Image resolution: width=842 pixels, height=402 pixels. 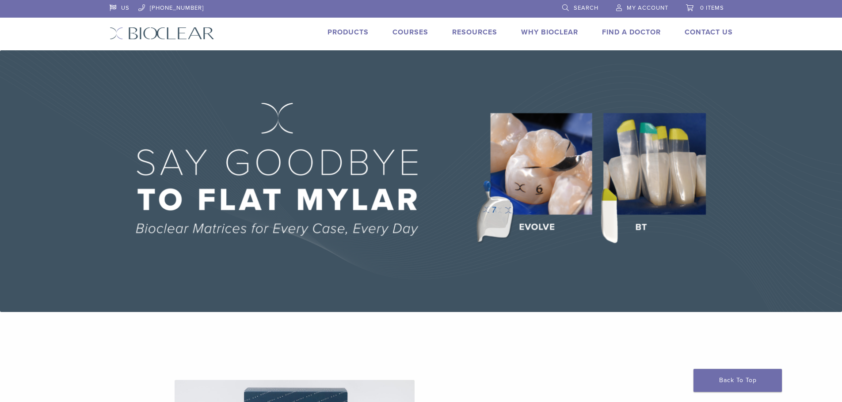 I want to click on span: Search, so click(x=586, y=8).